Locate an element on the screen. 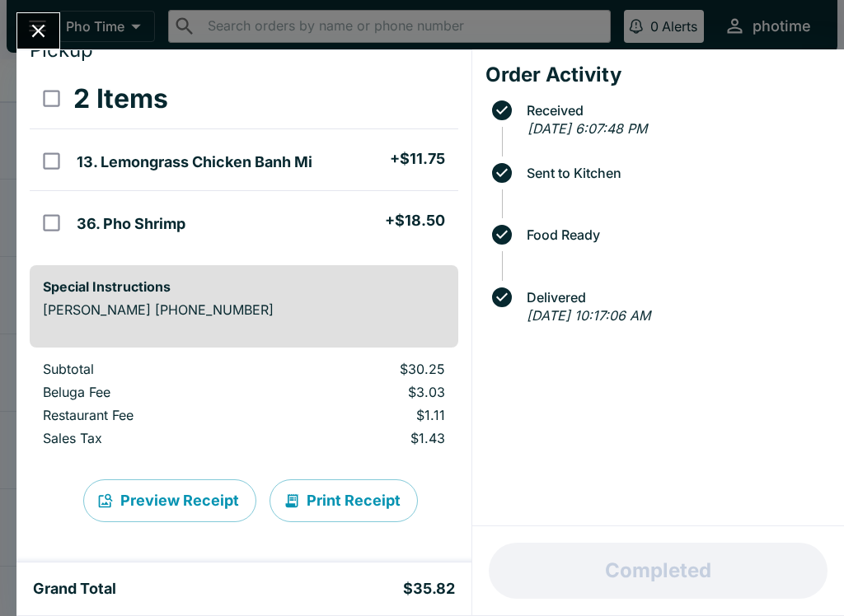  h5: 36. Pho Shrimp is located at coordinates (131, 224).